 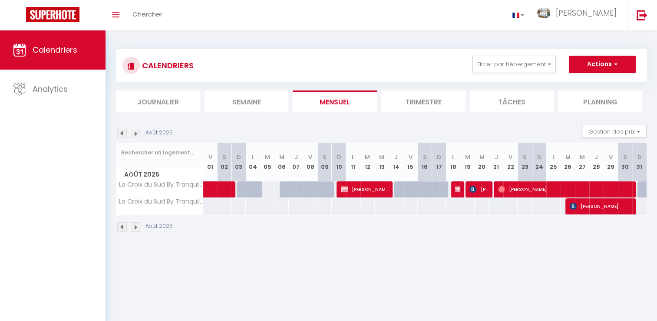 I want to click on span: Analytics, so click(x=50, y=89).